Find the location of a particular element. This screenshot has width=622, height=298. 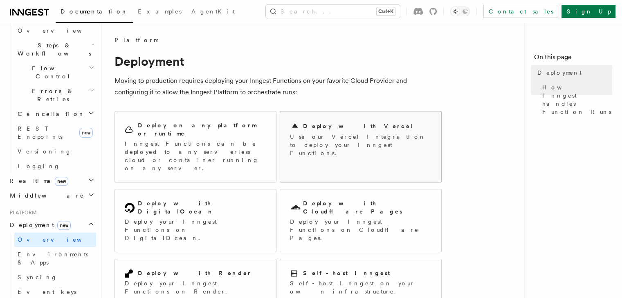

button: Realtimenew is located at coordinates (51, 181).